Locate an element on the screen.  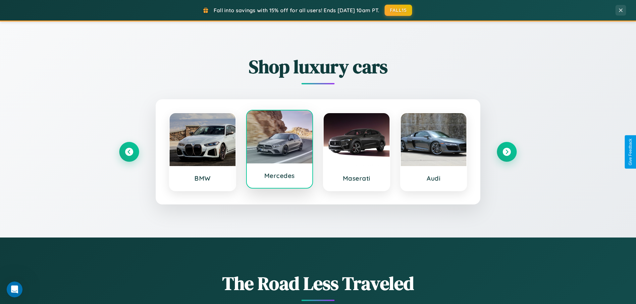
h3: Maserati is located at coordinates (356, 178).